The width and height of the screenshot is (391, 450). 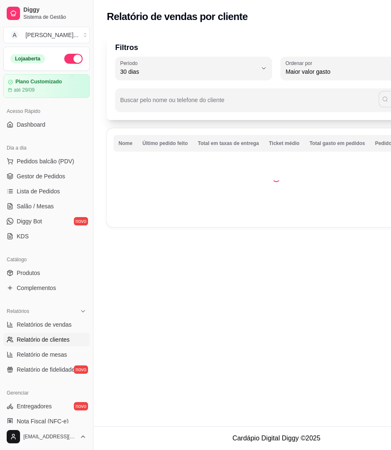 I want to click on span: Nota Fiscal (NFC-e), so click(x=43, y=422).